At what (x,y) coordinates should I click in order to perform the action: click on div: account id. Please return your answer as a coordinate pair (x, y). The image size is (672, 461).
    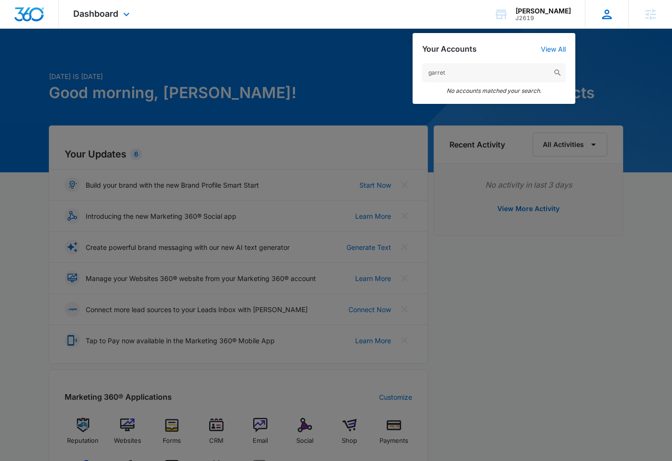
    Looking at the image, I should click on (543, 18).